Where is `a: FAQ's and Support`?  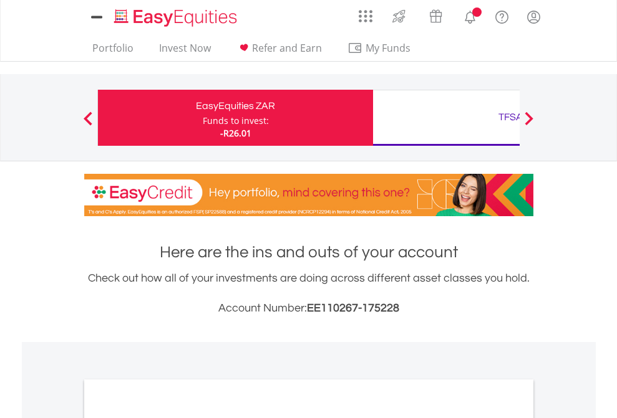 a: FAQ's and Support is located at coordinates (501, 16).